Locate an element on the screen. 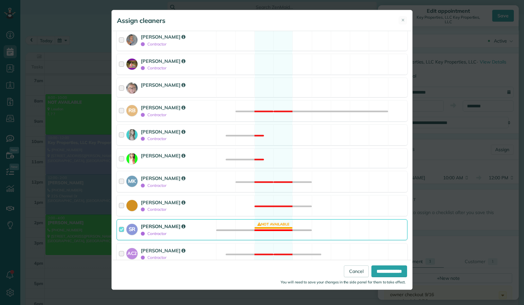  strong: AC2 is located at coordinates (132, 253).